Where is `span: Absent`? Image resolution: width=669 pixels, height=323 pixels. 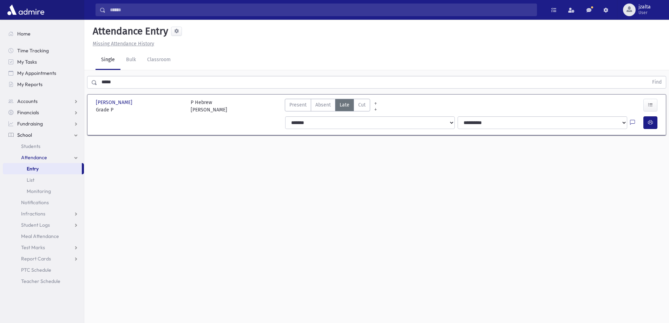
span: Absent is located at coordinates (323, 105).